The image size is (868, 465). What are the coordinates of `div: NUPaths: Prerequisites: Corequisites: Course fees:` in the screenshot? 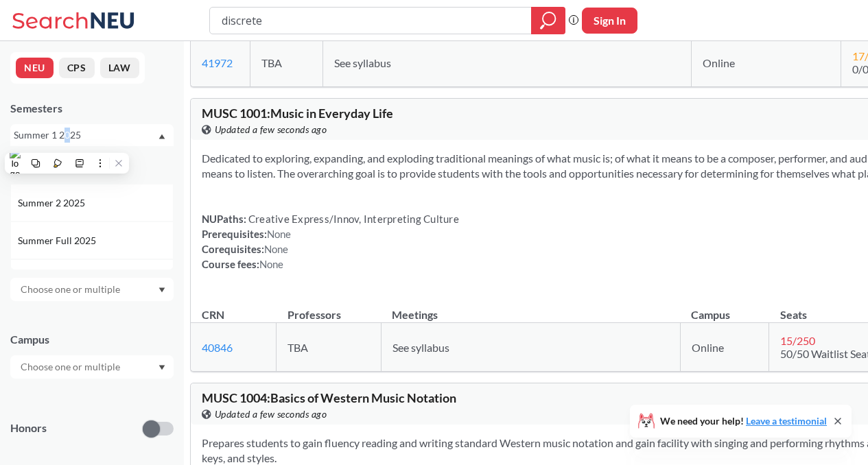 It's located at (330, 241).